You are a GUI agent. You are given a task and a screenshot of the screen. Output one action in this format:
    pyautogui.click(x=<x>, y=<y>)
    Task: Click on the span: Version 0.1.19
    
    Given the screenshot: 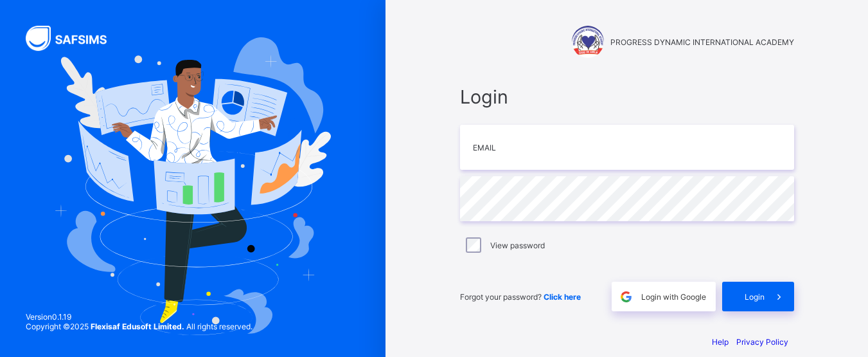 What is the action you would take?
    pyautogui.click(x=139, y=317)
    